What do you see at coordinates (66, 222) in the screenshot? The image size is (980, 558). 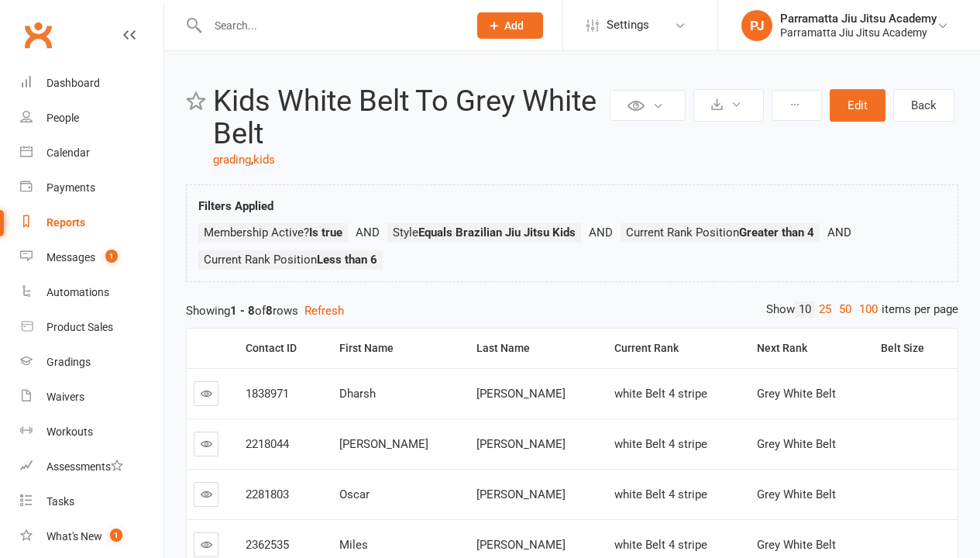 I see `div: Reports` at bounding box center [66, 222].